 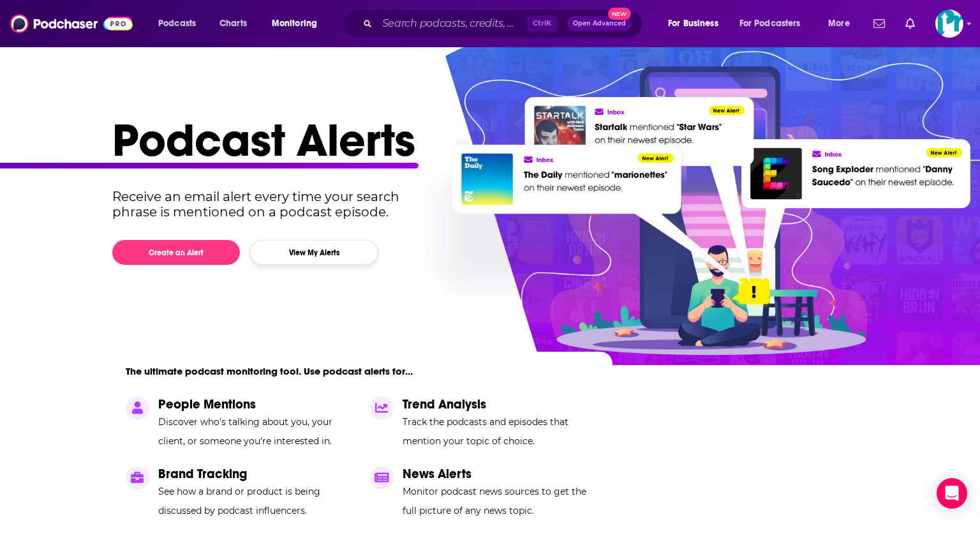 I want to click on button: Show profile menu, so click(x=950, y=23).